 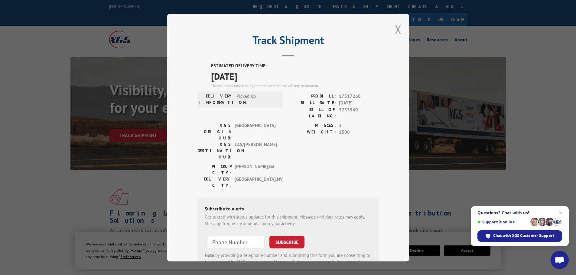 What do you see at coordinates (257, 99) in the screenshot?
I see `span: Picked Up` at bounding box center [257, 99].